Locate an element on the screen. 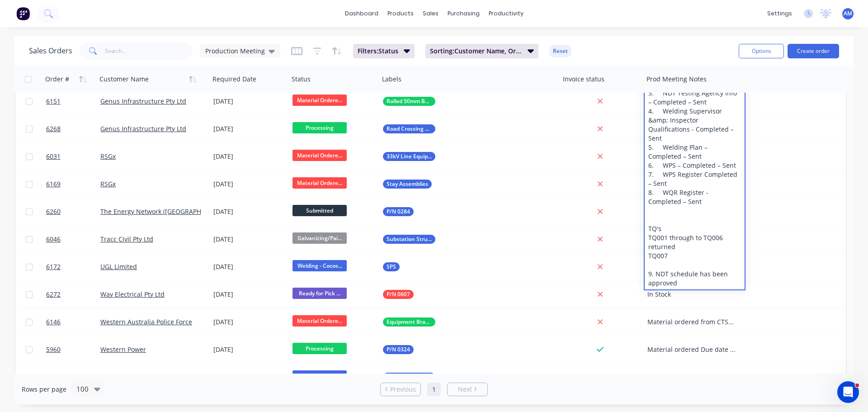  div: Invoice status is located at coordinates (584, 79).